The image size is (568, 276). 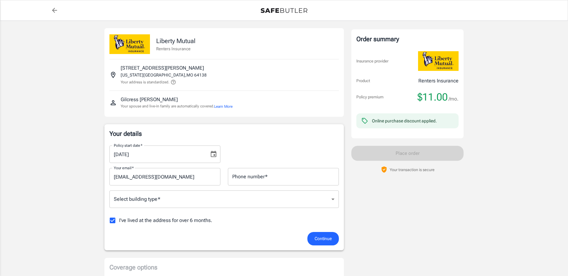 What do you see at coordinates (55, 10) in the screenshot?
I see `a: back to quotes` at bounding box center [55, 10].